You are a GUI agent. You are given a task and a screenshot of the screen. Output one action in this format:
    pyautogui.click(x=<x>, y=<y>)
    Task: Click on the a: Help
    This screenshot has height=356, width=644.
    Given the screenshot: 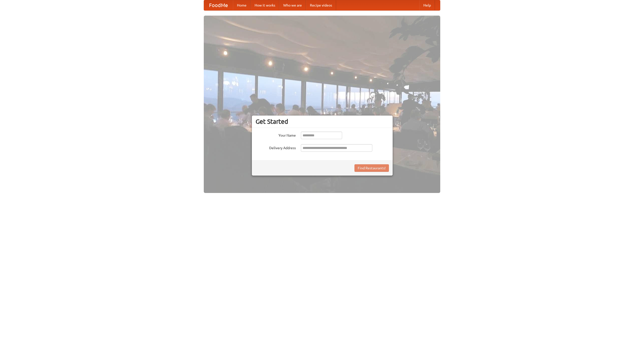 What is the action you would take?
    pyautogui.click(x=427, y=5)
    